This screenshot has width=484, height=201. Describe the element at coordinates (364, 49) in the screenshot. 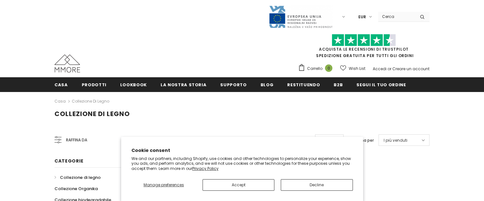

I see `a: Acquista le recensioni di TrustPilot` at that location.